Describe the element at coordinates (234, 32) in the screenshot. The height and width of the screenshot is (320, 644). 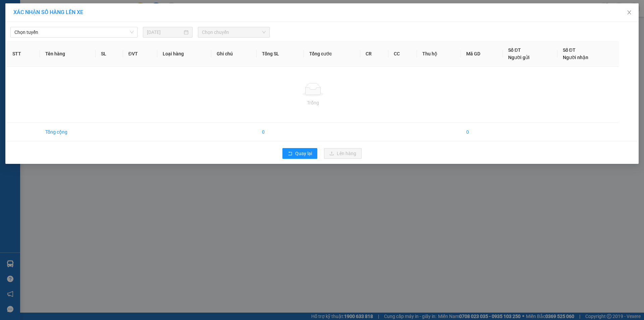
I see `span: Chọn chuyến` at that location.